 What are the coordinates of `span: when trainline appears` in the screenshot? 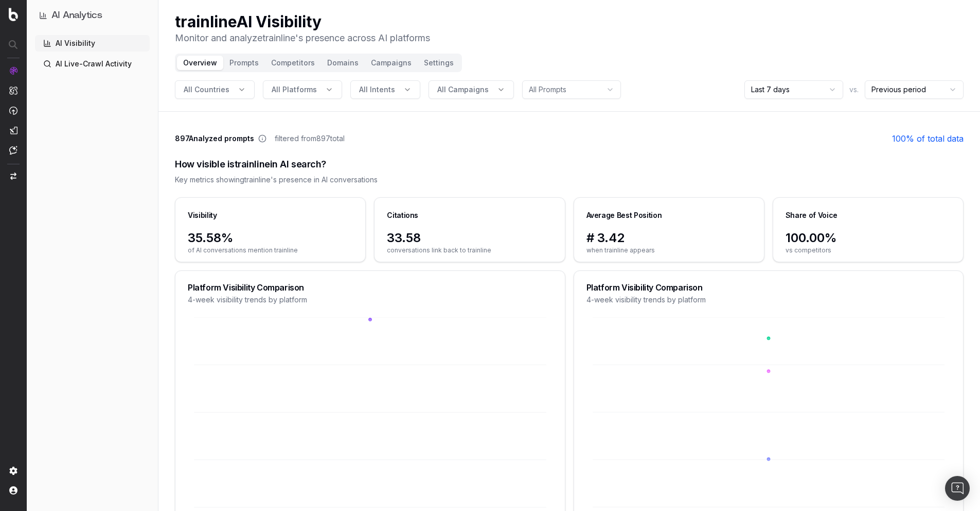 It's located at (669, 250).